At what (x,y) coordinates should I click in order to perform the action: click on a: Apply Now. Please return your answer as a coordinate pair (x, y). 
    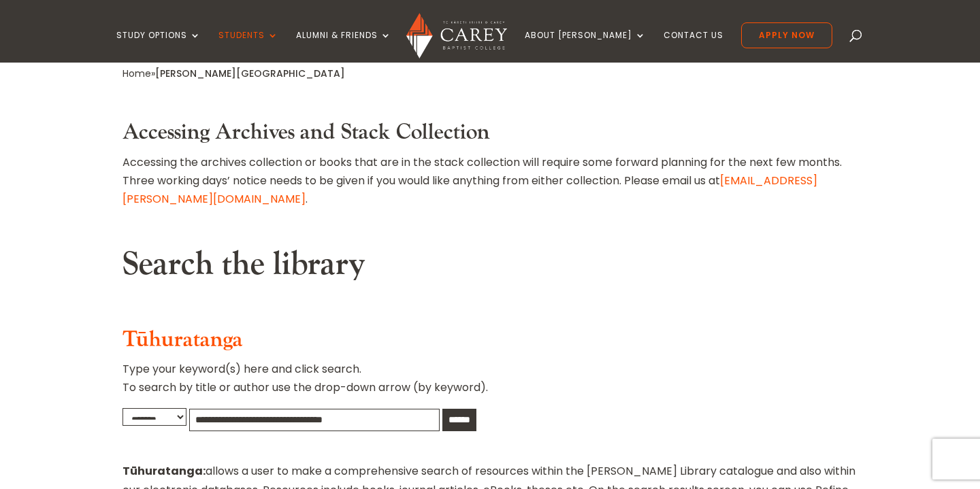
    Looking at the image, I should click on (787, 35).